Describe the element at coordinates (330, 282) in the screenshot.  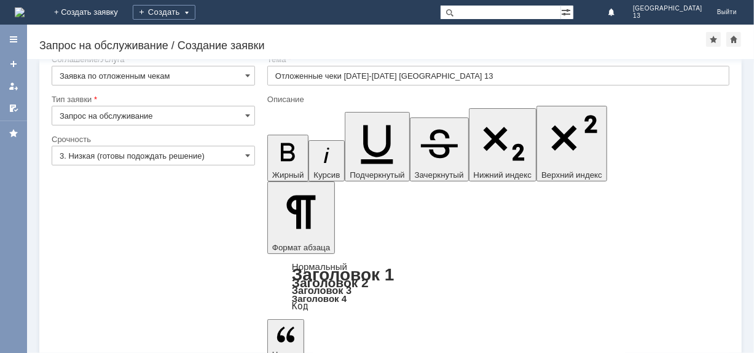
I see `a: Заголовок 2` at that location.